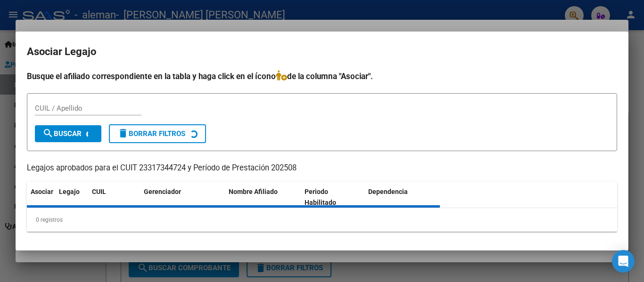 The image size is (644, 282). Describe the element at coordinates (62, 134) in the screenshot. I see `span: Buscar` at that location.